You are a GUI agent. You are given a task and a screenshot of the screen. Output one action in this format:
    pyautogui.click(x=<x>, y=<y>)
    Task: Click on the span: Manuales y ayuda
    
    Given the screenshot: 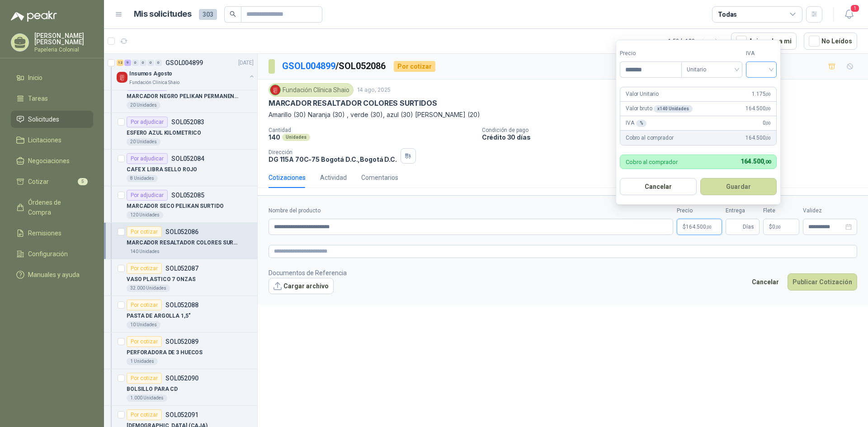 What is the action you would take?
    pyautogui.click(x=54, y=275)
    